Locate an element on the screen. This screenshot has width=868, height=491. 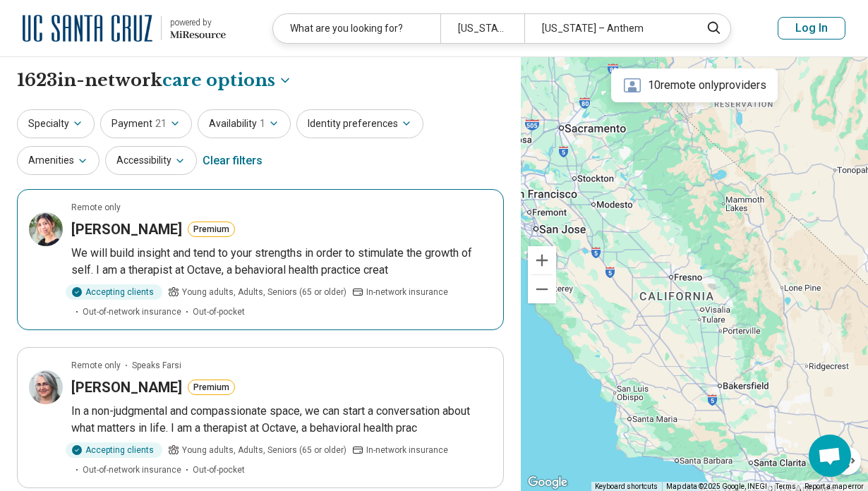
div: Open chat is located at coordinates (830, 455).